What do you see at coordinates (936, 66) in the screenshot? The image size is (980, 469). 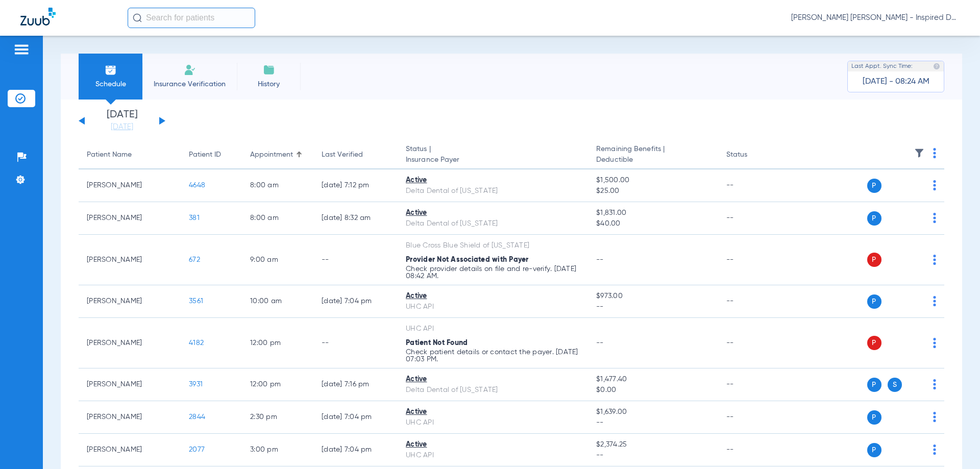 I see `img: last sync help info` at bounding box center [936, 66].